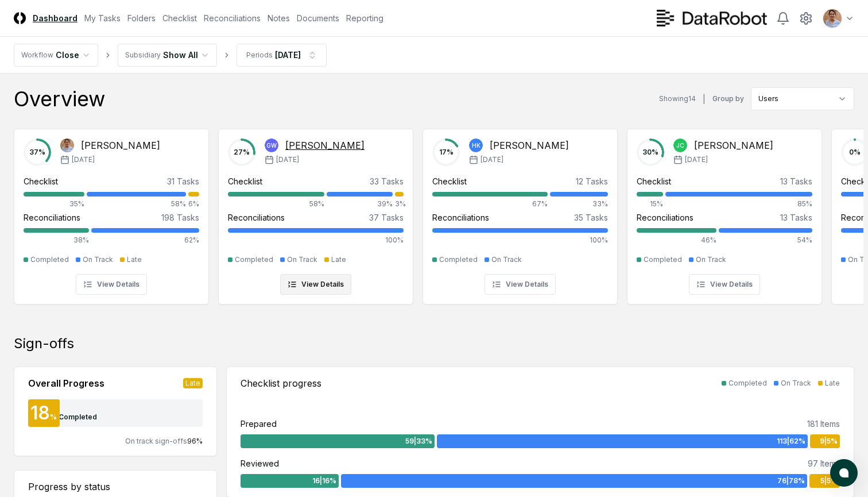 The height and width of the screenshot is (497, 868). Describe the element at coordinates (183, 181) in the screenshot. I see `div: 31 Tasks` at that location.